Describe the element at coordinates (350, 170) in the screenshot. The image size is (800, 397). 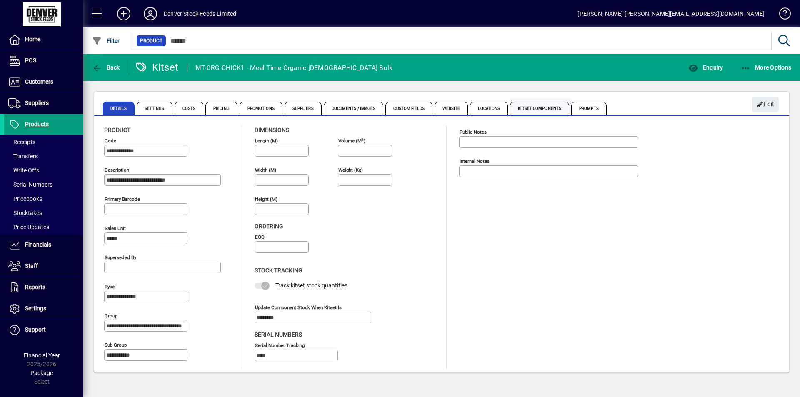
I see `mat-label: Weight (Kg)` at that location.